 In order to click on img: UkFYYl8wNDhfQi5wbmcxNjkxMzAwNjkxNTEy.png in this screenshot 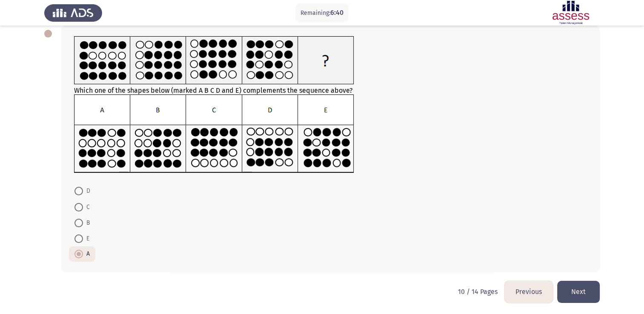, I will do `click(214, 134)`.